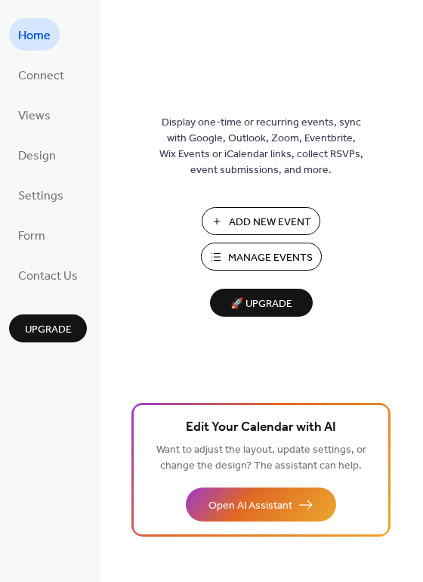 This screenshot has height=582, width=423. Describe the element at coordinates (250, 506) in the screenshot. I see `span: Open AI Assistant` at that location.